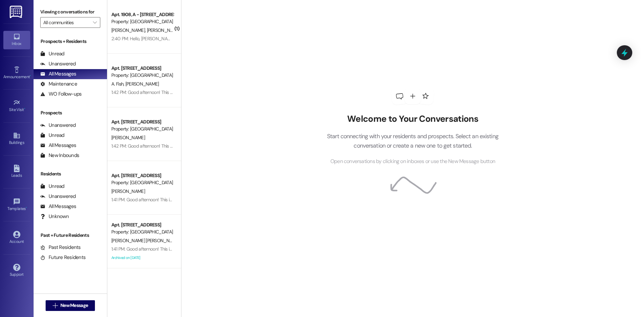 Image resolution: width=644 pixels, height=317 pixels. Describe the element at coordinates (70, 113) in the screenshot. I see `div: Prospects` at that location.